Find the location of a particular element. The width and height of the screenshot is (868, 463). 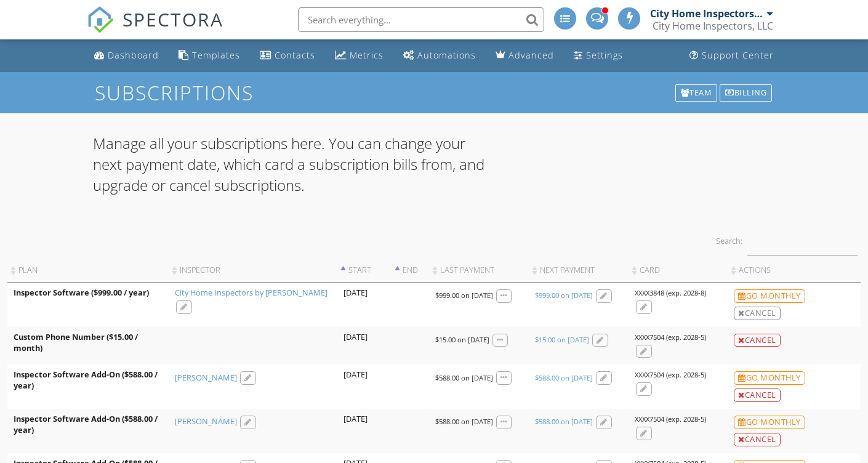

a: Advanced is located at coordinates (524, 56).